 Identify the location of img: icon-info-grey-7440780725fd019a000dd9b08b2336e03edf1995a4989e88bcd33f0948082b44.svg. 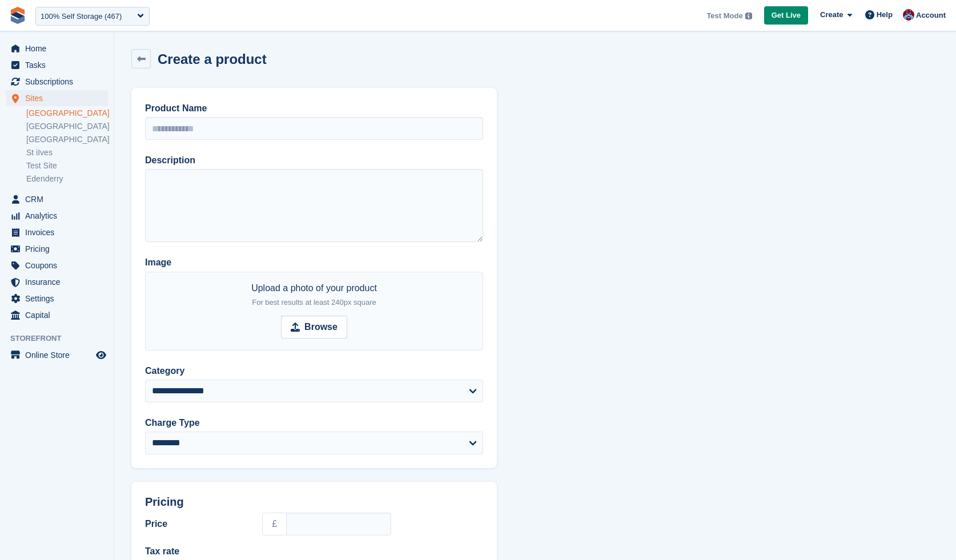
(749, 16).